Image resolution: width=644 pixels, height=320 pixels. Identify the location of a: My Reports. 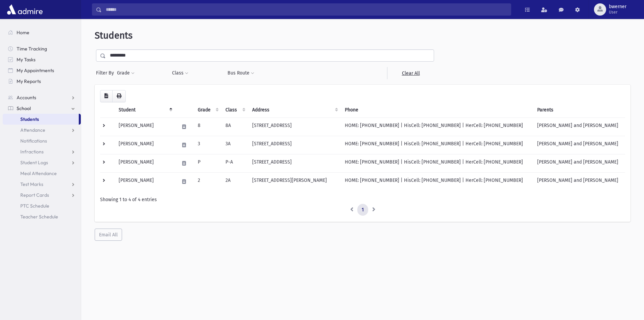
(42, 81).